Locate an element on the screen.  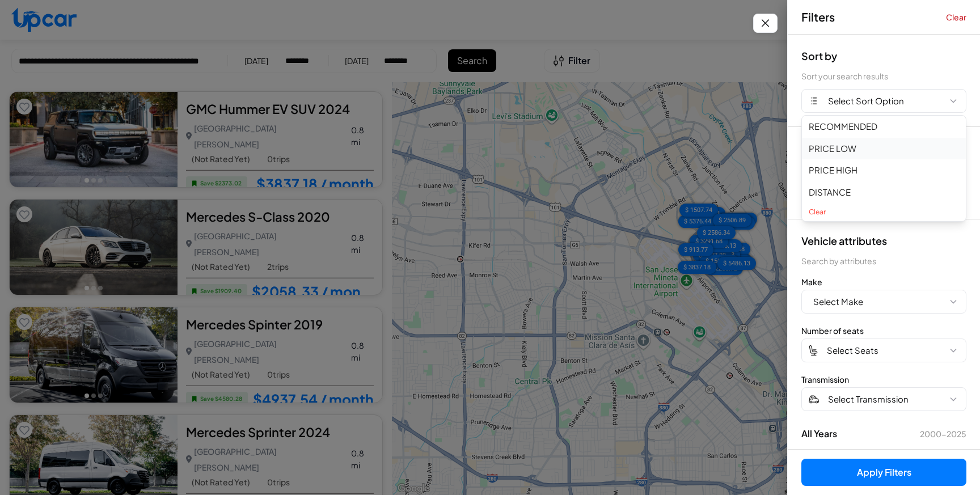
div: Number of seats is located at coordinates (883, 331).